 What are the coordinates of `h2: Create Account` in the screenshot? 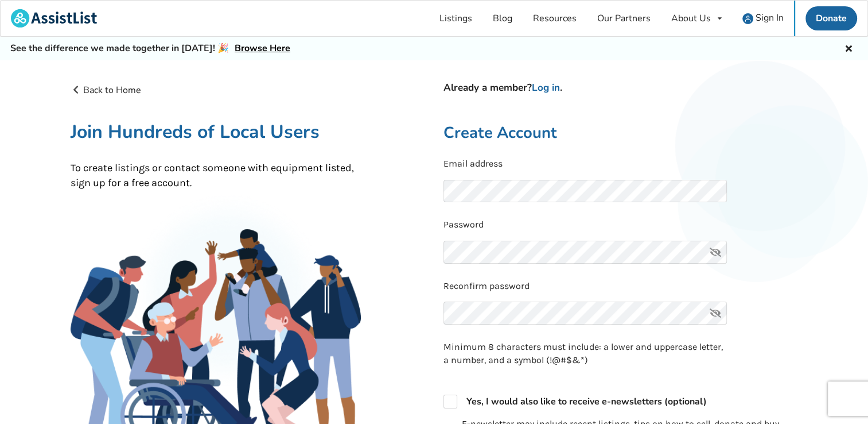 It's located at (621, 132).